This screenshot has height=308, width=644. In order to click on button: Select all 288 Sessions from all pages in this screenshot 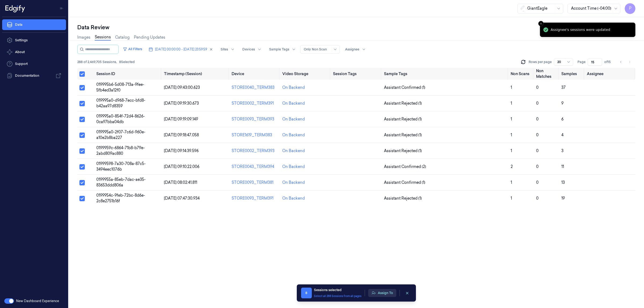, I will do `click(338, 296)`.